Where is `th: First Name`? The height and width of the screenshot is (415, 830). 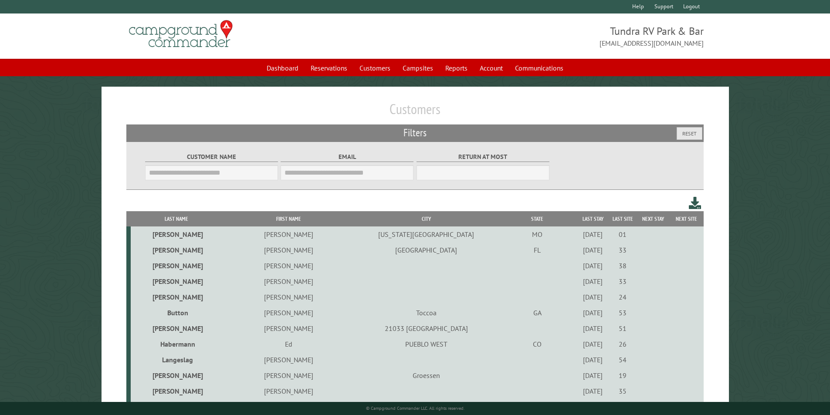
th: First Name is located at coordinates (289, 219).